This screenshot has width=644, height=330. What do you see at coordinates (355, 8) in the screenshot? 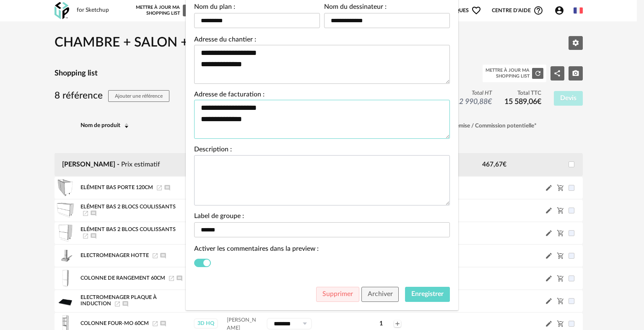
I see `label: Nom du dessinateur :` at bounding box center [355, 8].